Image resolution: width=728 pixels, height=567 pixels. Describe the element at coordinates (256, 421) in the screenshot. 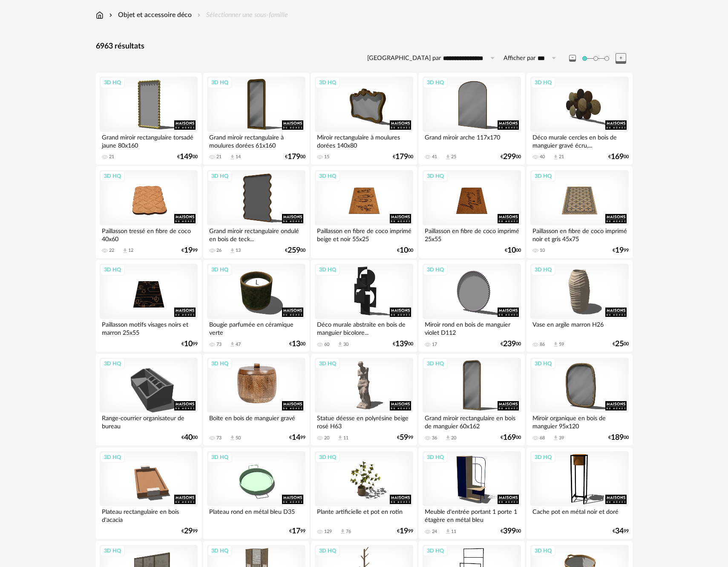

I see `div: Boîte en bois de manguier gravé` at that location.